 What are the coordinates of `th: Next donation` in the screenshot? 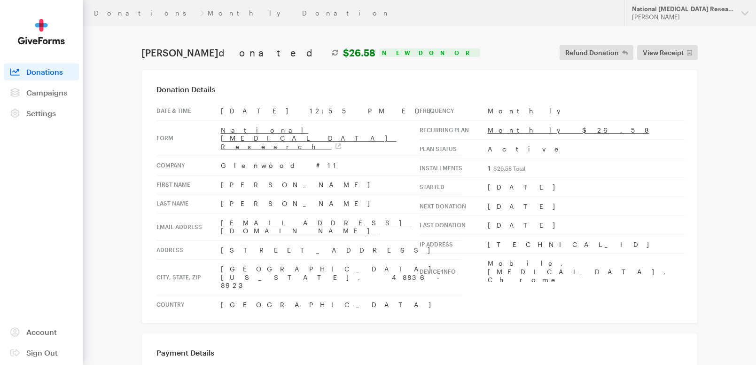 It's located at (454, 206).